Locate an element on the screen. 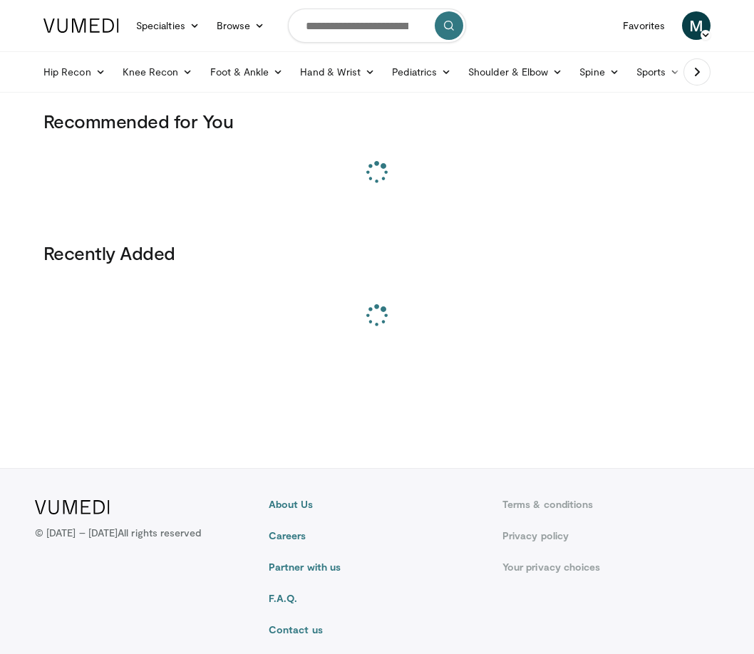 This screenshot has height=654, width=754. a: Your privacy choices is located at coordinates (611, 567).